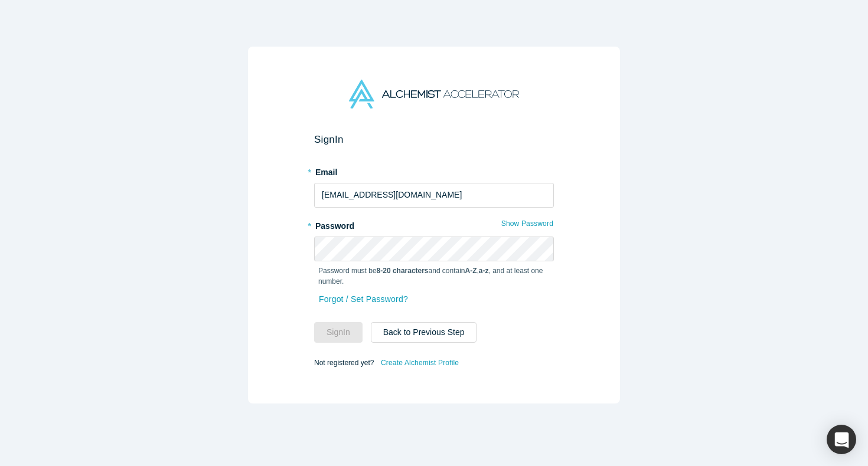 The height and width of the screenshot is (466, 868). I want to click on strong: a-z, so click(483, 271).